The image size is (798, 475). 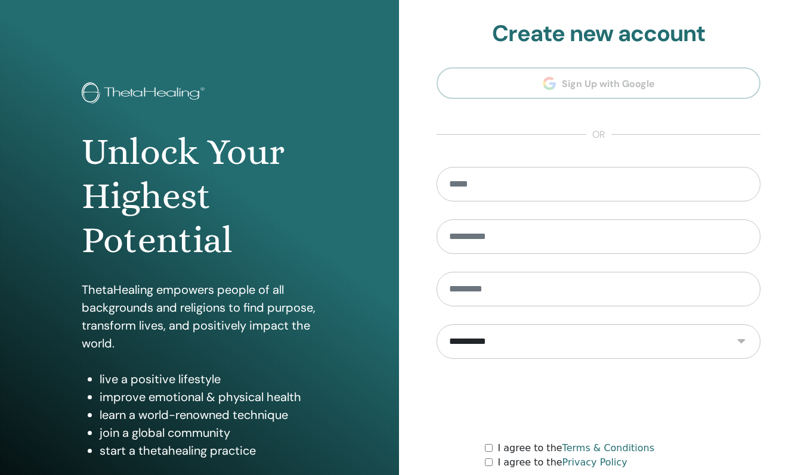 I want to click on a: Privacy Policy, so click(x=595, y=462).